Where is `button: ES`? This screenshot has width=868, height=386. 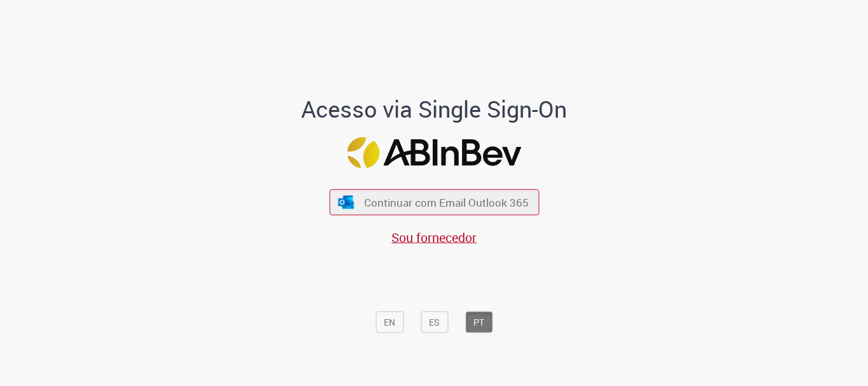
button: ES is located at coordinates (434, 322).